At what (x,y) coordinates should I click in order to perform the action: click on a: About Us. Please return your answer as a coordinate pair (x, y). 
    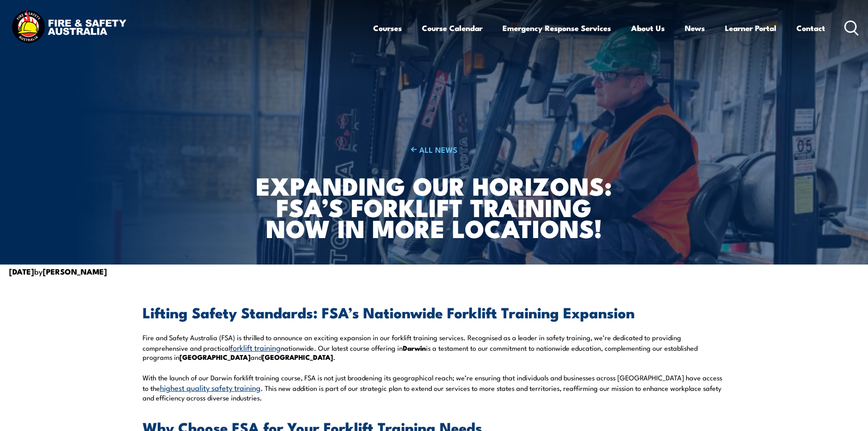
    Looking at the image, I should click on (648, 28).